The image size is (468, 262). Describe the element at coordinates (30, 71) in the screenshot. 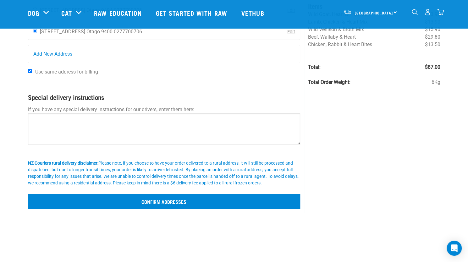

I see `input: Use same address for billing` at that location.